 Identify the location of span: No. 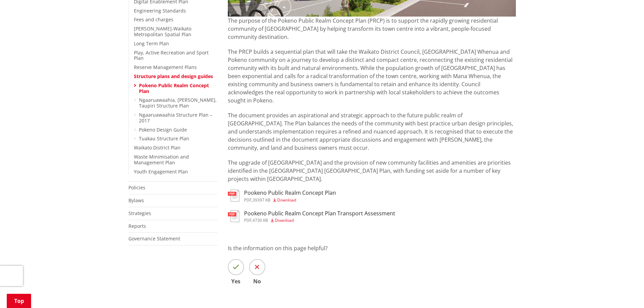
(257, 281).